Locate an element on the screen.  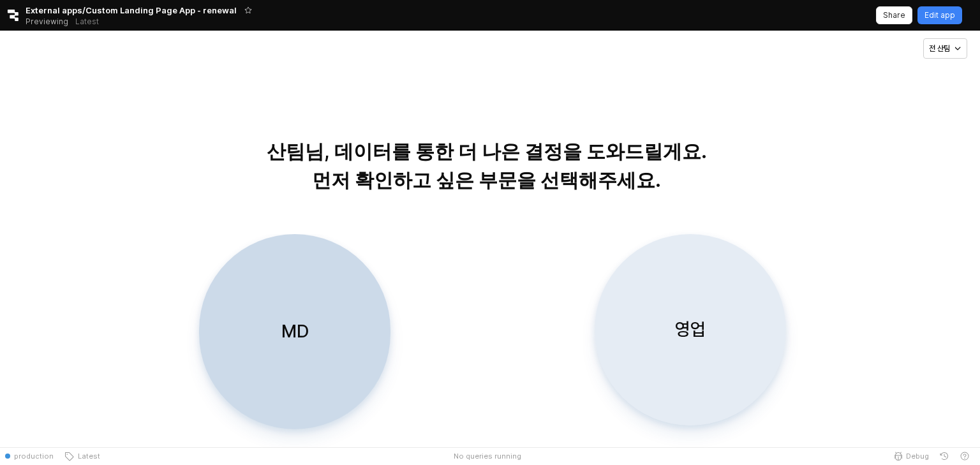
span: Latest is located at coordinates (87, 456).